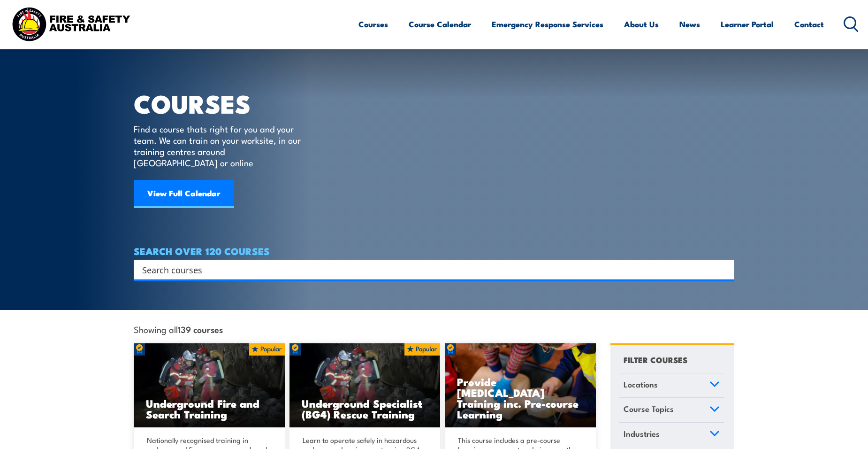  Describe the element at coordinates (640, 384) in the screenshot. I see `span: Locations` at that location.